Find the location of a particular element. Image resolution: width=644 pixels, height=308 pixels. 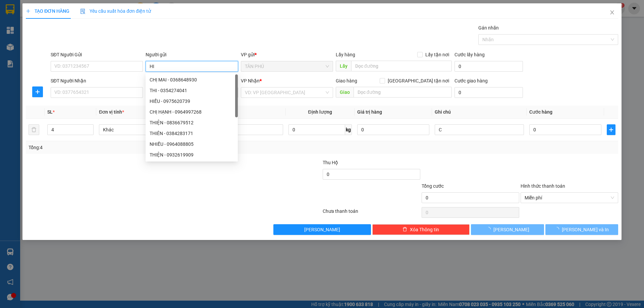

div: TÂN PHÚ is located at coordinates (27, 9).